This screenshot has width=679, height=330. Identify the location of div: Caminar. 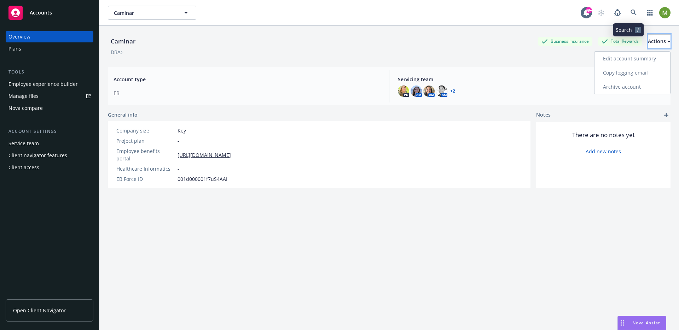
(123, 41).